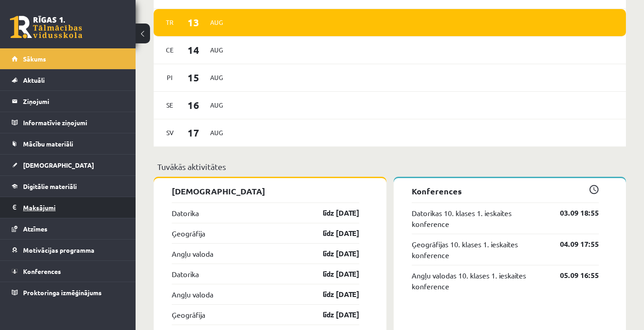 The width and height of the screenshot is (644, 330). Describe the element at coordinates (389, 166) in the screenshot. I see `p: Tuvākās aktivitātes` at that location.